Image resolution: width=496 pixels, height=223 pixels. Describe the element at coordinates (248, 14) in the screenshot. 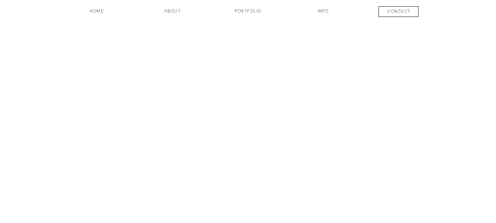

I see `h3: Portfolio` at that location.